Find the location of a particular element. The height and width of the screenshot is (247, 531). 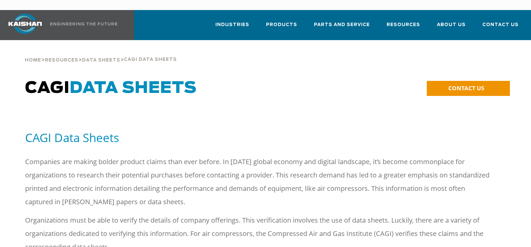

a: Products is located at coordinates (281, 27).